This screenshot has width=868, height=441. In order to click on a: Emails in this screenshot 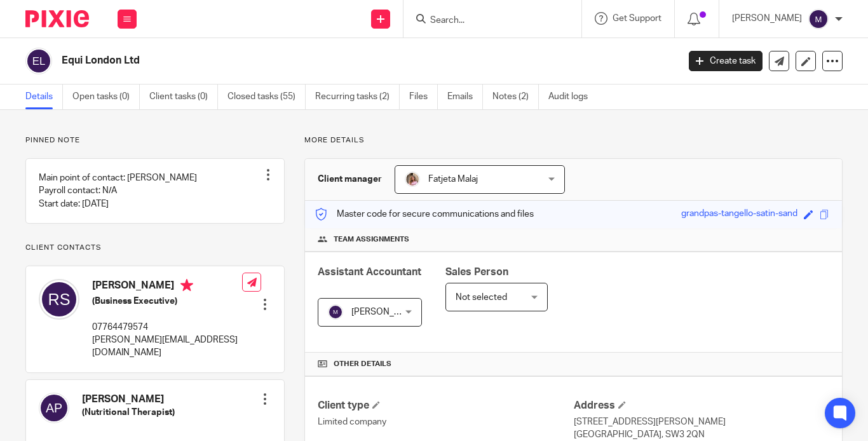, I will do `click(465, 97)`.